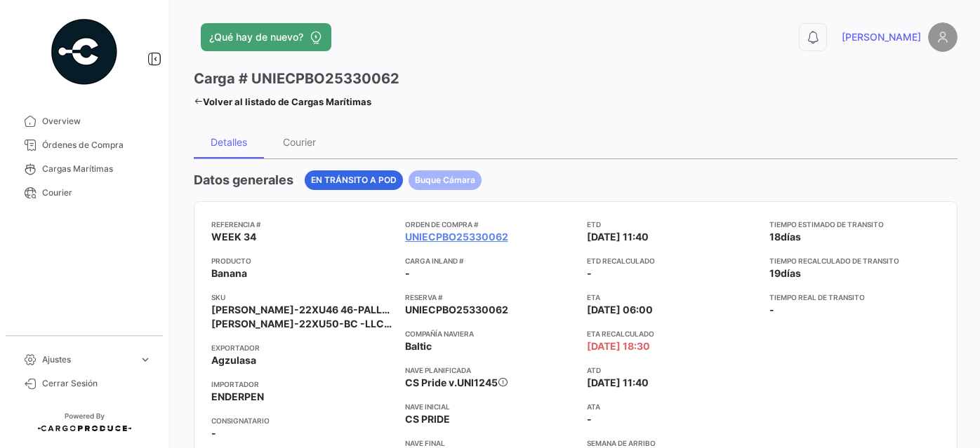  Describe the element at coordinates (490, 334) in the screenshot. I see `app-card-info-title: Compañía naviera` at that location.